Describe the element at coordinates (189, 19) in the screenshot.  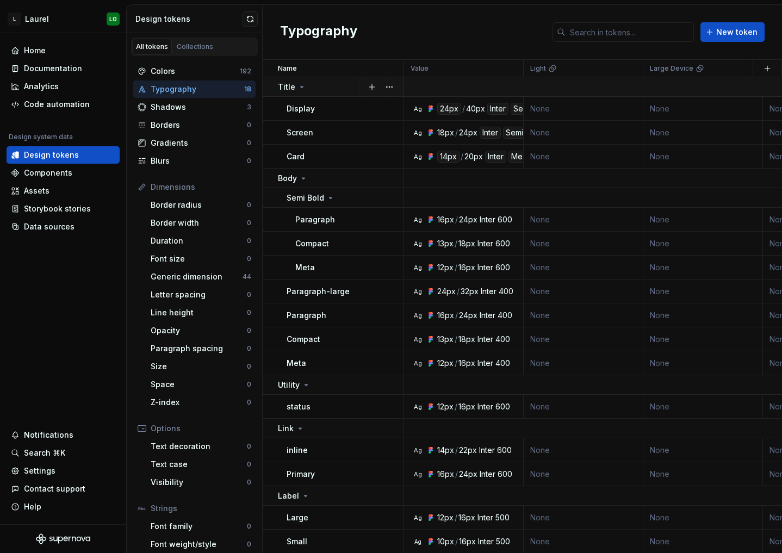
I see `div: Design tokens` at that location.